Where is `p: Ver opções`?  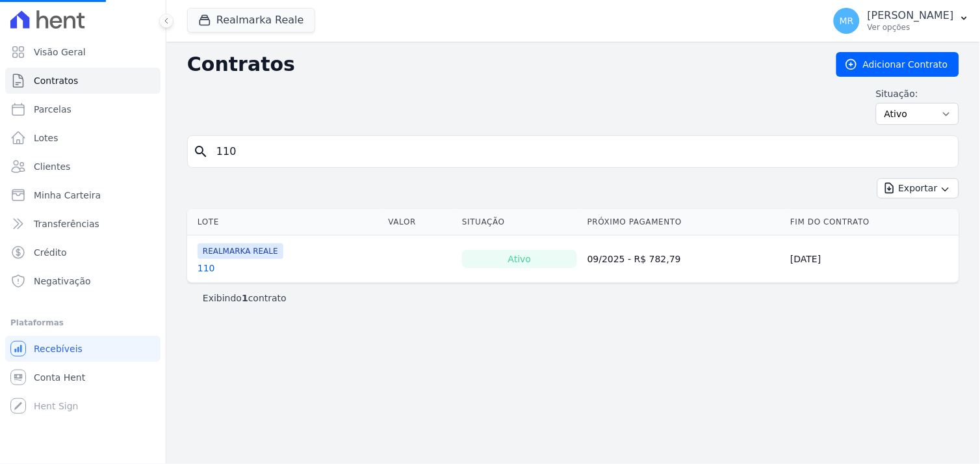 p: Ver opções is located at coordinates (911, 28).